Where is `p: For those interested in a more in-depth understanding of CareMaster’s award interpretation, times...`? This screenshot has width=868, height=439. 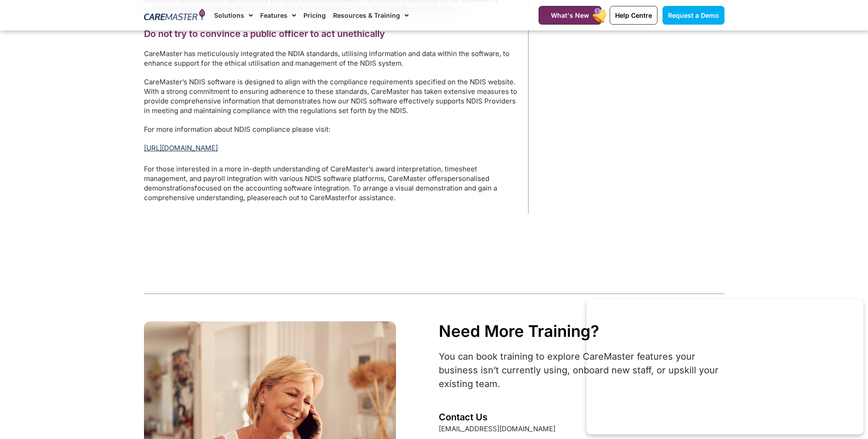 p: For those interested in a more in-depth understanding of CareMaster’s award interpretation, times... is located at coordinates (331, 183).